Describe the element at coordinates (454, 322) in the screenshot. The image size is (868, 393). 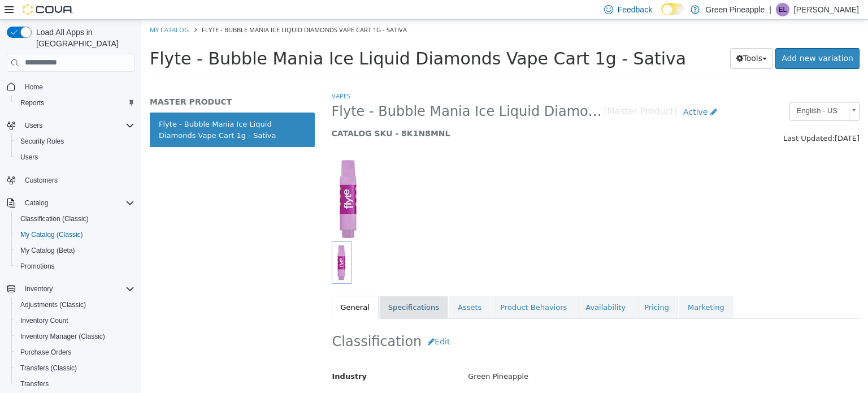
I see `h2: Classification` at that location.